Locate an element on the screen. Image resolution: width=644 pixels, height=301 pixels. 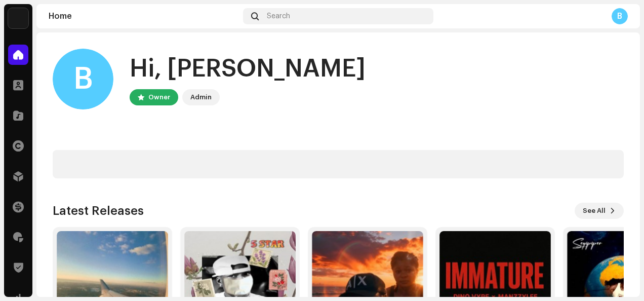
img: 786a15c8-434e-4ceb-bd88-990a331f4c12 is located at coordinates (18, 18).